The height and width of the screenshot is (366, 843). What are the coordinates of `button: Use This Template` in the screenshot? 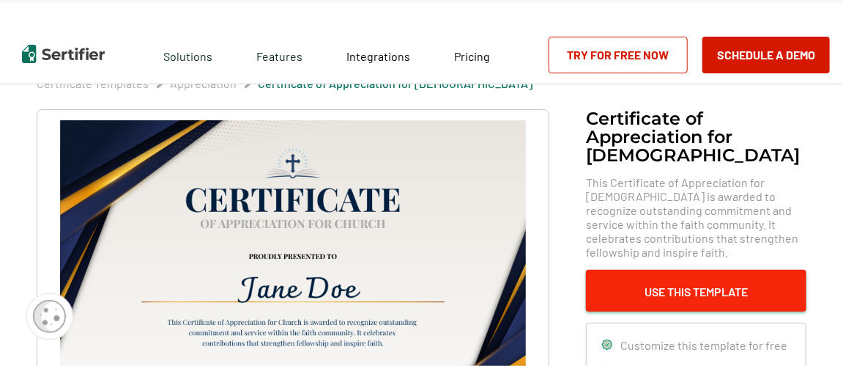 It's located at (696, 290).